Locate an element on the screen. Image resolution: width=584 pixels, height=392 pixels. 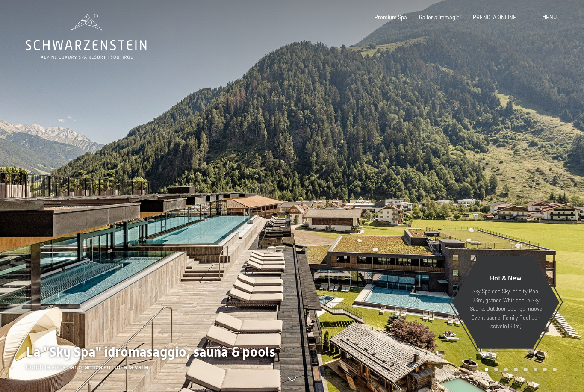
span: Menu is located at coordinates (549, 17).